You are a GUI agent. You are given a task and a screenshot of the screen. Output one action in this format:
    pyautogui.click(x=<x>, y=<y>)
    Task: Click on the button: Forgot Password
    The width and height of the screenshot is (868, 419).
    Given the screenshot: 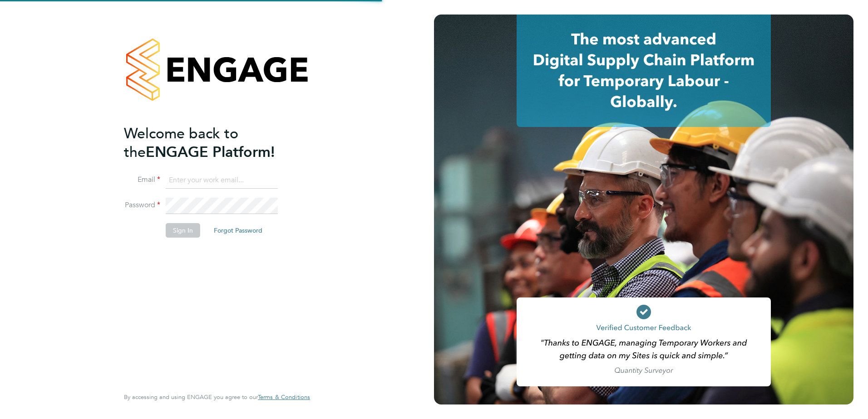 What is the action you would take?
    pyautogui.click(x=238, y=231)
    